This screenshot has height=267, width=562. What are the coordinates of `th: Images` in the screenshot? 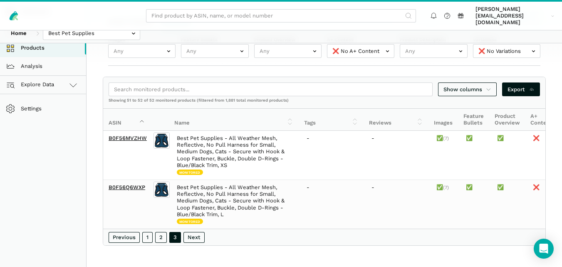 It's located at (443, 119).